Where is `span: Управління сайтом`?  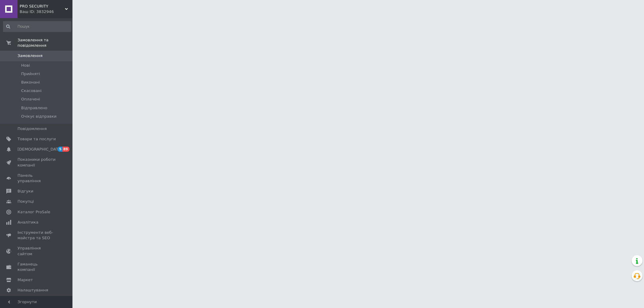 span: Управління сайтом is located at coordinates (37, 251).